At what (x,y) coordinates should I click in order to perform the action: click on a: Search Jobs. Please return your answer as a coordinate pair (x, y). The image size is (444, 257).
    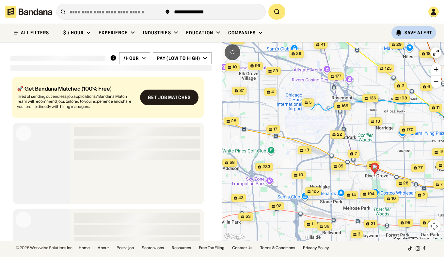
    Looking at the image, I should click on (153, 247).